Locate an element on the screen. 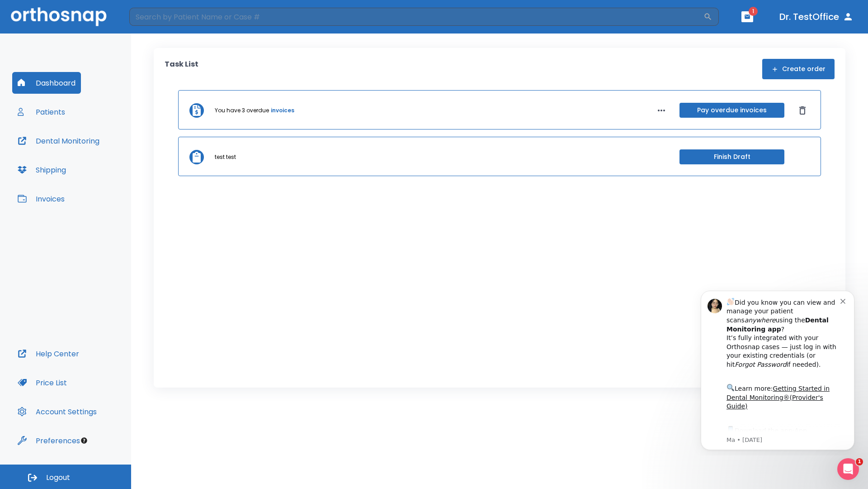 The height and width of the screenshot is (489, 868). div: message notification from Ma, 6w ago. 👋🏻 Did you know you can view and manage your patient scans ... is located at coordinates (90, 88).